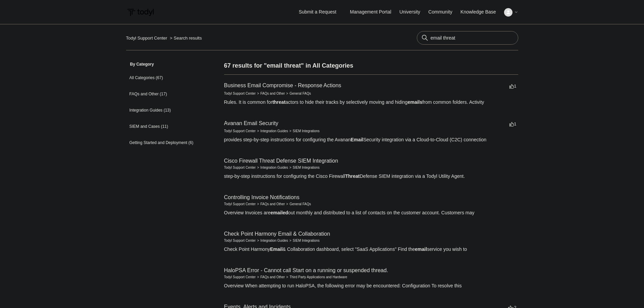  What do you see at coordinates (158, 143) in the screenshot?
I see `span: Getting Started and Deployment` at bounding box center [158, 143].